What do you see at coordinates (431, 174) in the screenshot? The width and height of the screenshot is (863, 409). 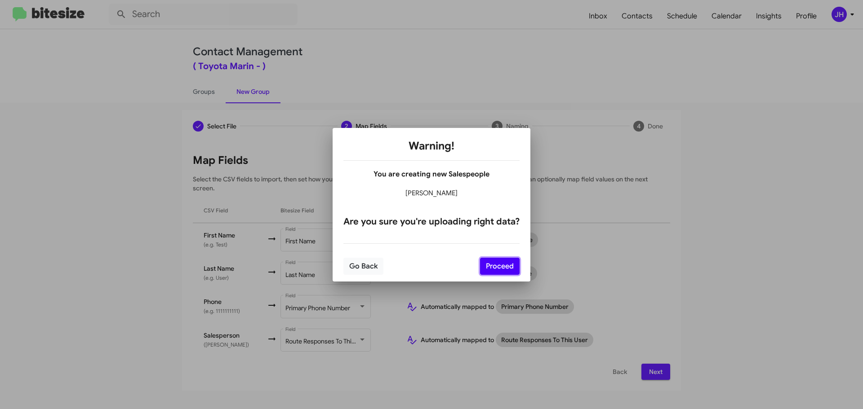 I see `b: You are creating new Salespeople` at bounding box center [431, 174].